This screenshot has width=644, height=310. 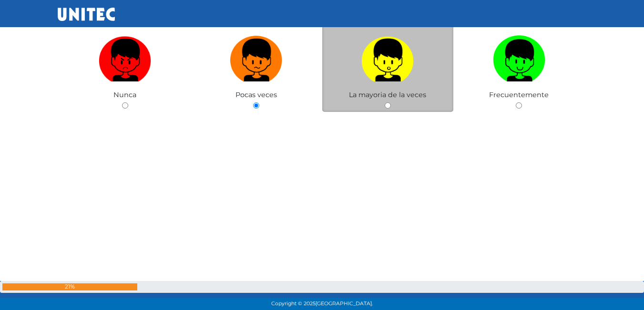 What do you see at coordinates (520, 57) in the screenshot?
I see `img: Frecuentemente` at bounding box center [520, 57].